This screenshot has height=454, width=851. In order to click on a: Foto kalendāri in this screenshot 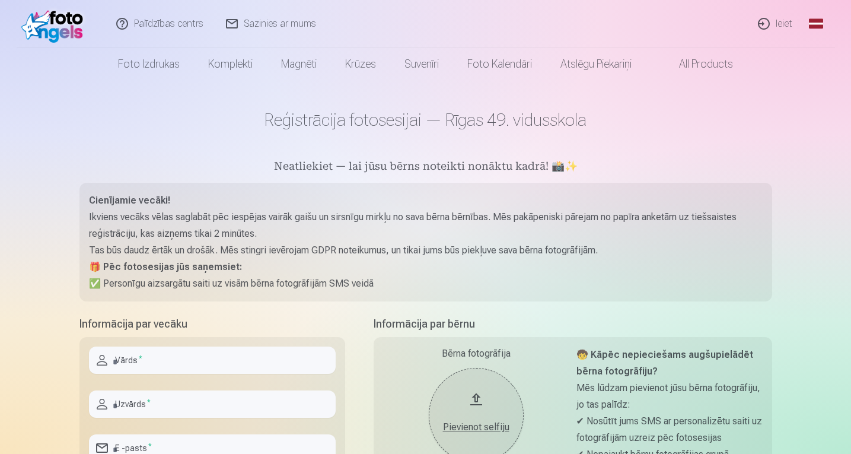, I will do `click(499, 64)`.